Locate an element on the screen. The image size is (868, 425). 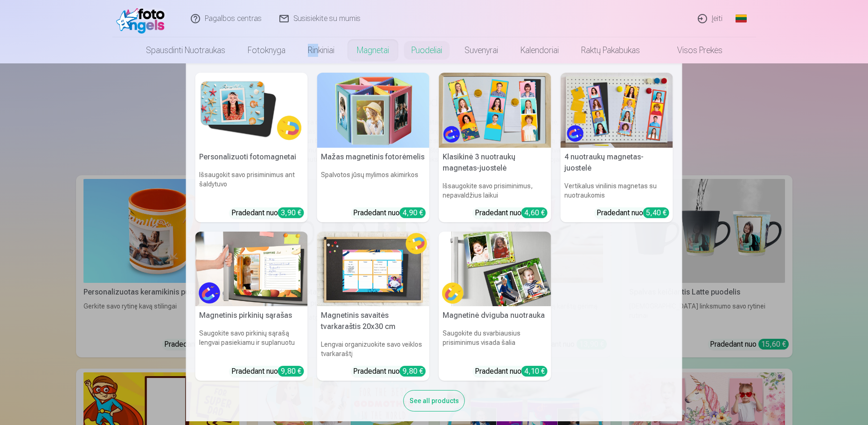
div: 5,40 € is located at coordinates (656, 213).